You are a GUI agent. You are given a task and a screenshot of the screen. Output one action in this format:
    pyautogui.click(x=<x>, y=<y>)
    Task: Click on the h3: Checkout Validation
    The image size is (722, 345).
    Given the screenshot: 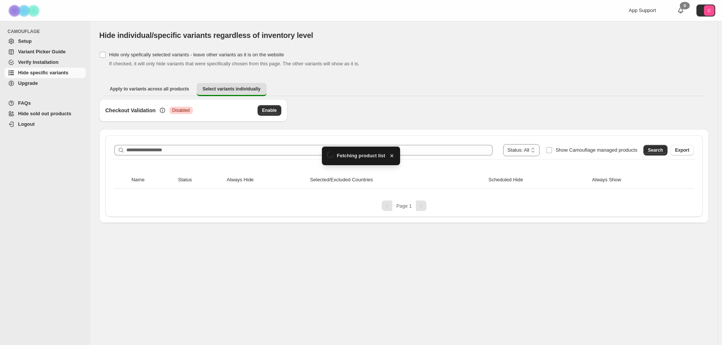 What is the action you would take?
    pyautogui.click(x=130, y=111)
    